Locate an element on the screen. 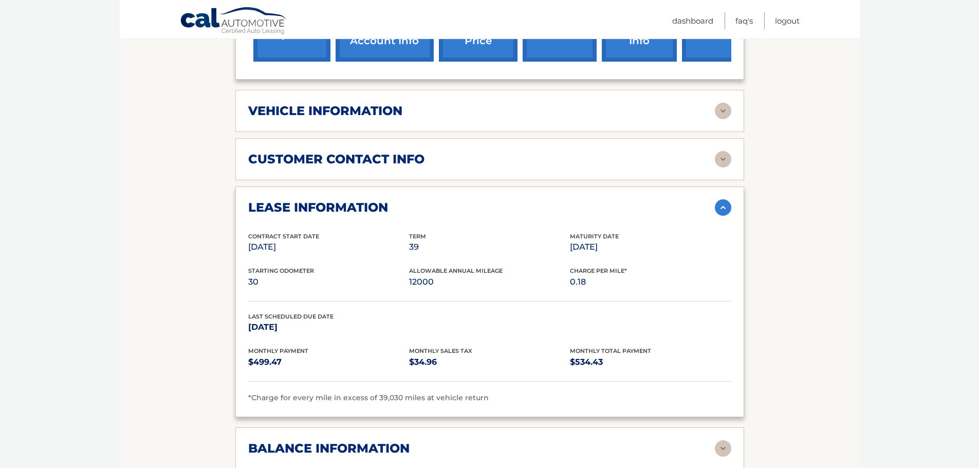 The height and width of the screenshot is (468, 979). p: 39 is located at coordinates (489, 247).